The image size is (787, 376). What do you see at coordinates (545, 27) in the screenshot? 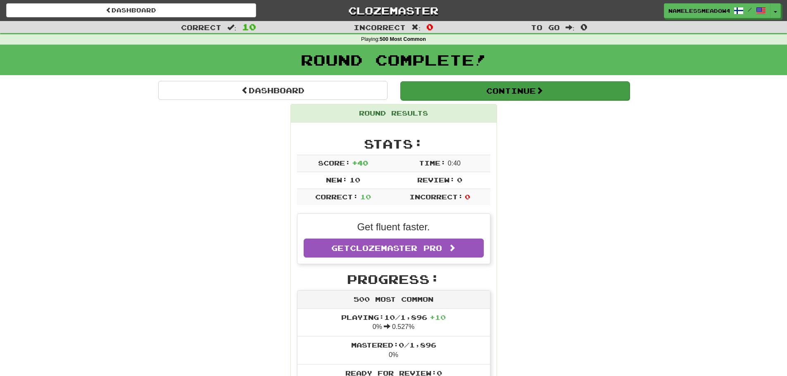
I see `span: To go` at bounding box center [545, 27].